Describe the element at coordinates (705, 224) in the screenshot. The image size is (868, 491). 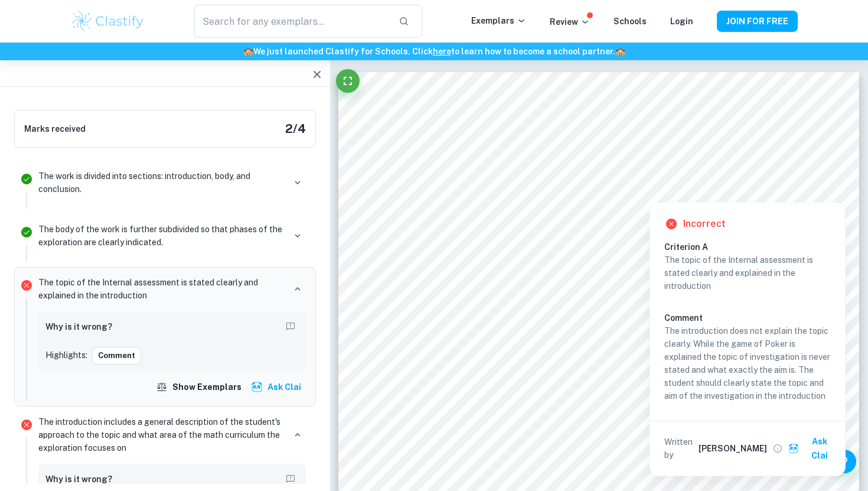
I see `h6: Incorrect` at that location.